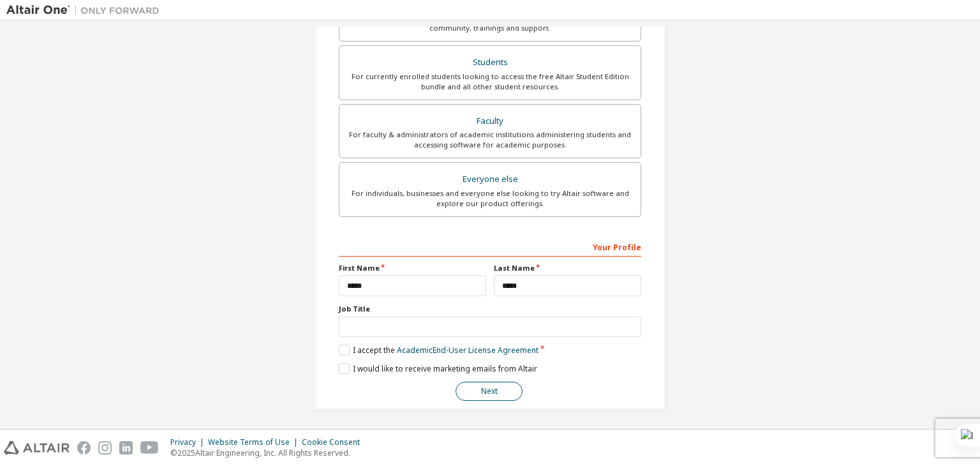 This screenshot has height=466, width=980. I want to click on img: altair_logo.svg, so click(36, 448).